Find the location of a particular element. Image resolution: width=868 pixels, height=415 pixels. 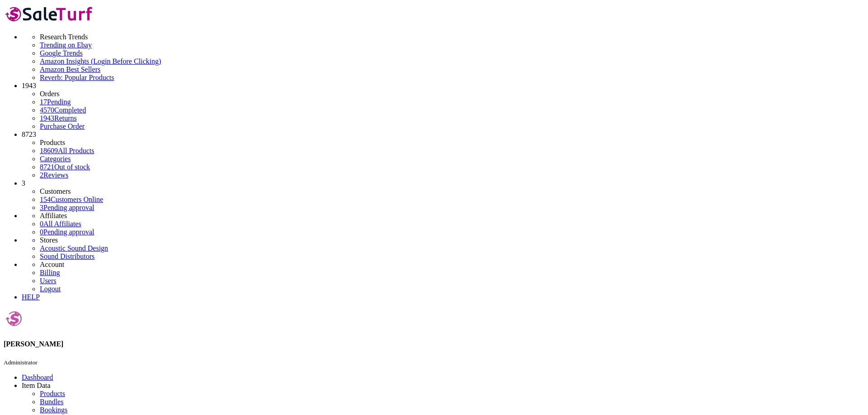

img: SaleTurf is located at coordinates (49, 13).